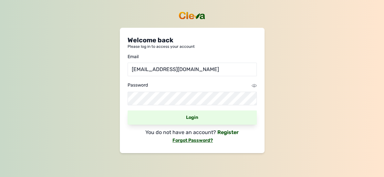  Describe the element at coordinates (228, 132) in the screenshot. I see `a: Register` at that location.